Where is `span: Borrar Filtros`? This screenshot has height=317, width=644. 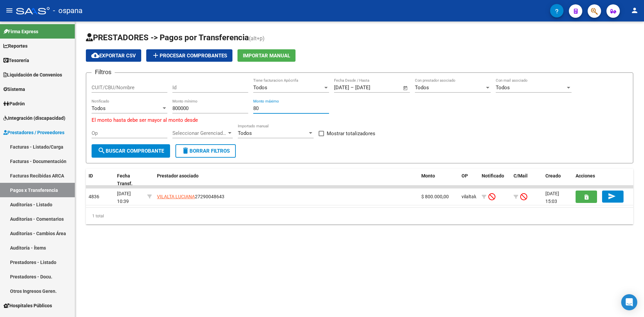 span: Borrar Filtros is located at coordinates (206, 151).